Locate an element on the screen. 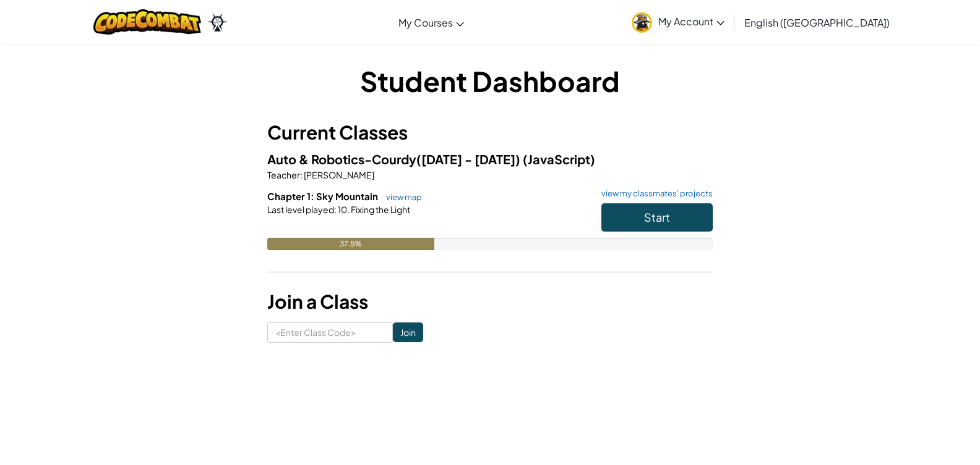 Image resolution: width=980 pixels, height=465 pixels. a: view map is located at coordinates (401, 197).